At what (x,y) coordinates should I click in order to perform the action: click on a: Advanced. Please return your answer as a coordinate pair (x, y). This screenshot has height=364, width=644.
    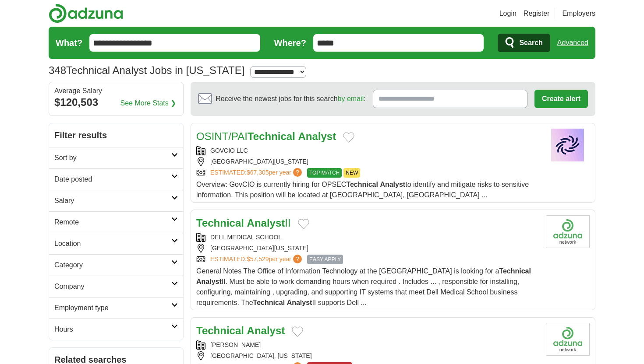
    Looking at the image, I should click on (573, 43).